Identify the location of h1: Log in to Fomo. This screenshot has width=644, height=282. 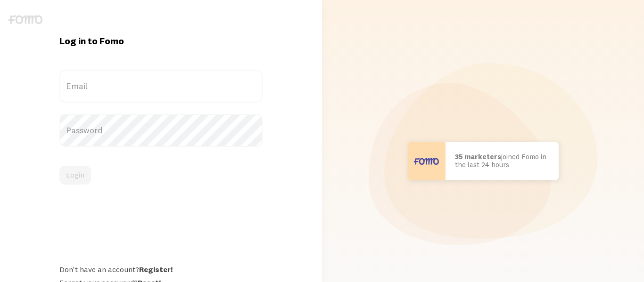
(161, 41).